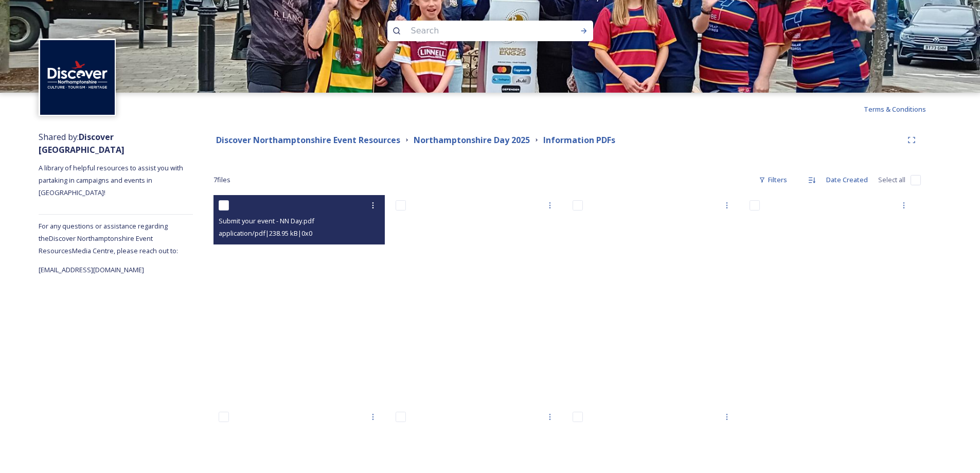 This screenshot has width=980, height=473. I want to click on strong: Information PDFs, so click(579, 140).